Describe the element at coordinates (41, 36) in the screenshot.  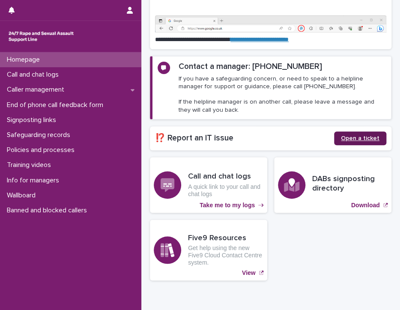
I see `img: rhQMoQhaT3yELyF149Cw` at that location.